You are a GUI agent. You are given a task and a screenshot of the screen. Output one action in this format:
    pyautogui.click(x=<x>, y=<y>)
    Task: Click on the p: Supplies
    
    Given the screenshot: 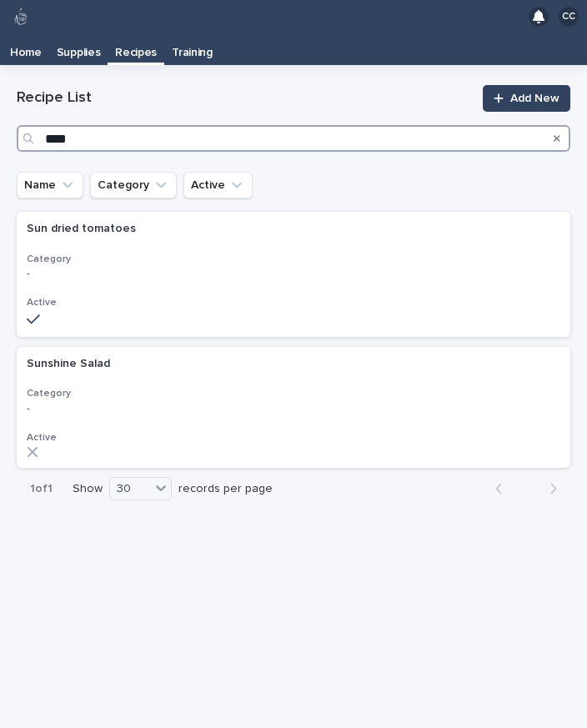 What is the action you would take?
    pyautogui.click(x=78, y=46)
    